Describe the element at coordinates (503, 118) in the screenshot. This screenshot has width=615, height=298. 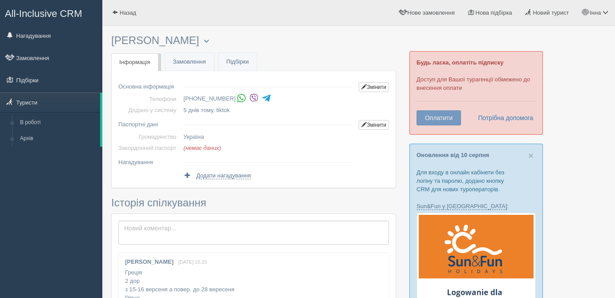
I see `a: Потрібна допомога` at that location.